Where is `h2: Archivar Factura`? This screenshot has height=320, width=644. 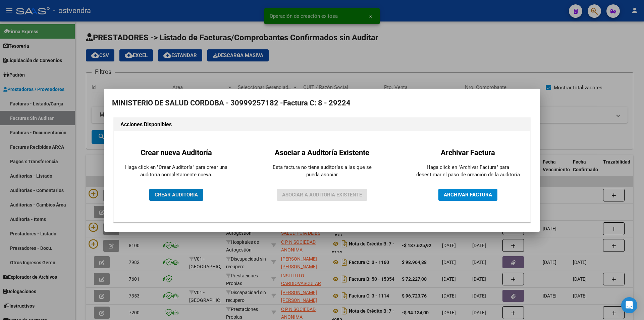 h2: Archivar Factura is located at coordinates (468, 152).